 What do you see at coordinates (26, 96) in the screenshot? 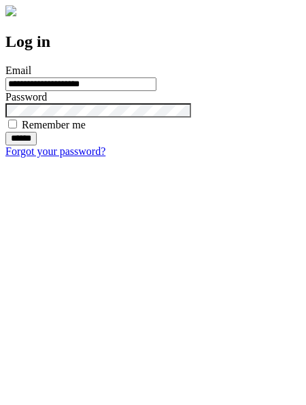
I see `label: Password` at bounding box center [26, 96].